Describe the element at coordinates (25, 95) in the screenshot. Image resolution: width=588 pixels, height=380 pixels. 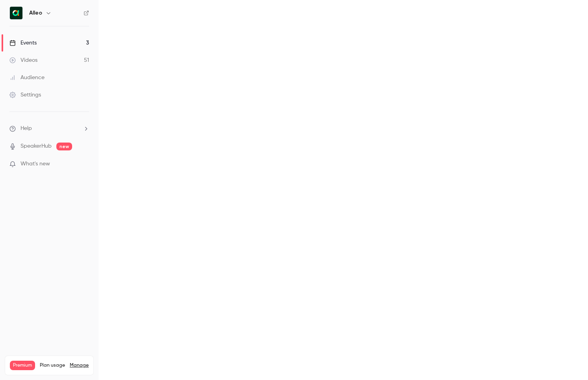
I see `div: Settings` at that location.